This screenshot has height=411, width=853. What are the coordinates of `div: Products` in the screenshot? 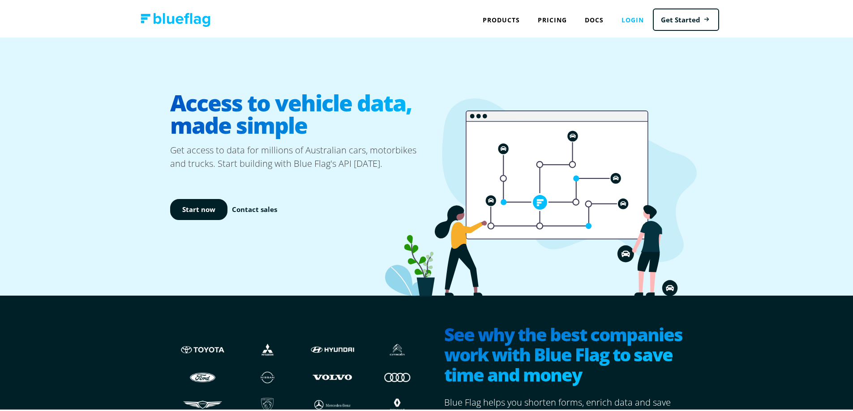 It's located at (501, 18).